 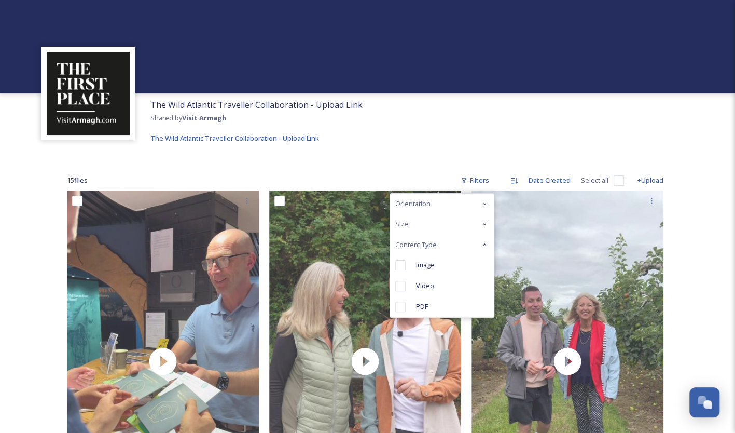 I want to click on a: The Wild Atlantic Traveller Collaboration - Upload Link, so click(x=235, y=138).